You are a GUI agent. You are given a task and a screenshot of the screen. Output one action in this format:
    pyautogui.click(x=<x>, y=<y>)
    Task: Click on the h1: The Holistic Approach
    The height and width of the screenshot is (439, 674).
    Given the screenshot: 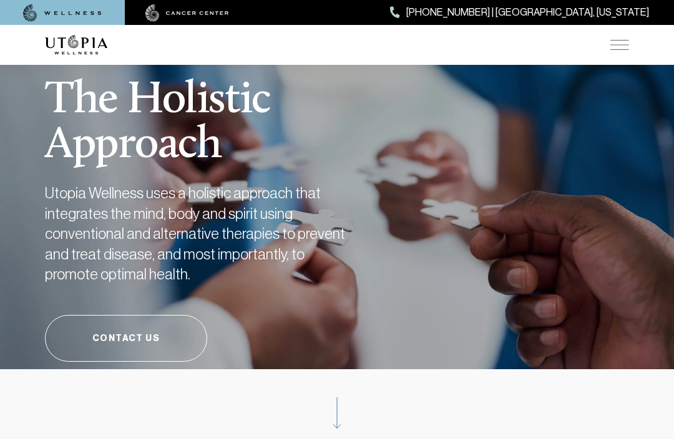 What is the action you would take?
    pyautogui.click(x=229, y=108)
    